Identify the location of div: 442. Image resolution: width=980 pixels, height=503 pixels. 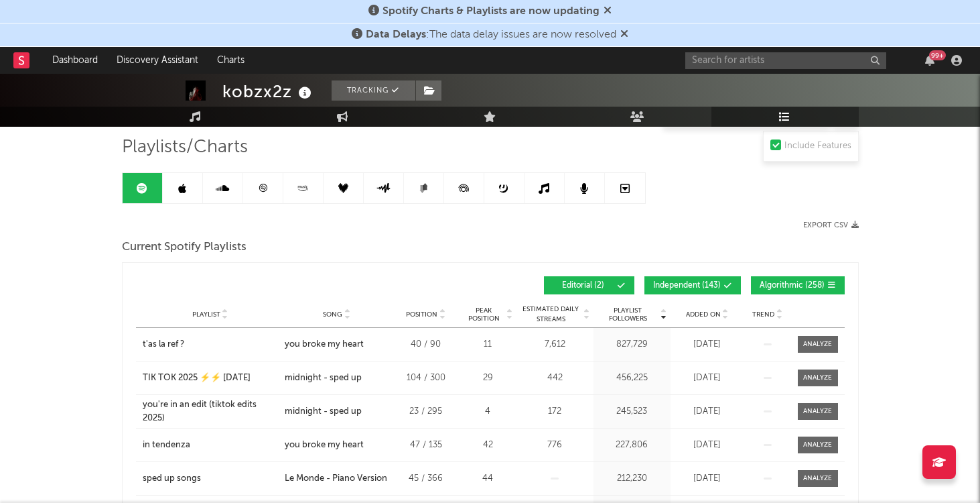
(555, 378).